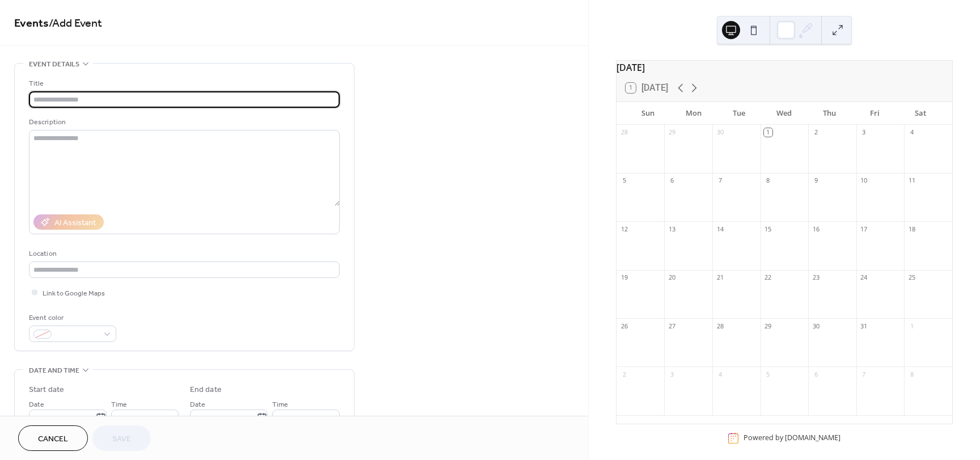  I want to click on div: 14, so click(720, 228).